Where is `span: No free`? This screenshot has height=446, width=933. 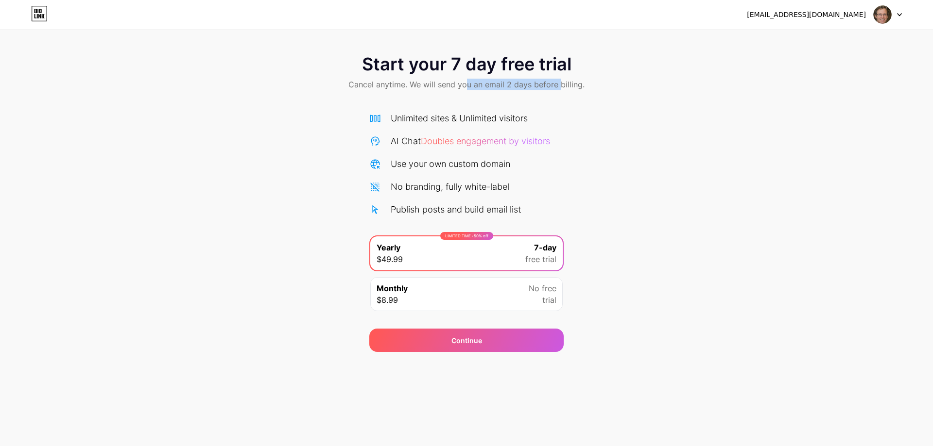
span: No free is located at coordinates (542, 289).